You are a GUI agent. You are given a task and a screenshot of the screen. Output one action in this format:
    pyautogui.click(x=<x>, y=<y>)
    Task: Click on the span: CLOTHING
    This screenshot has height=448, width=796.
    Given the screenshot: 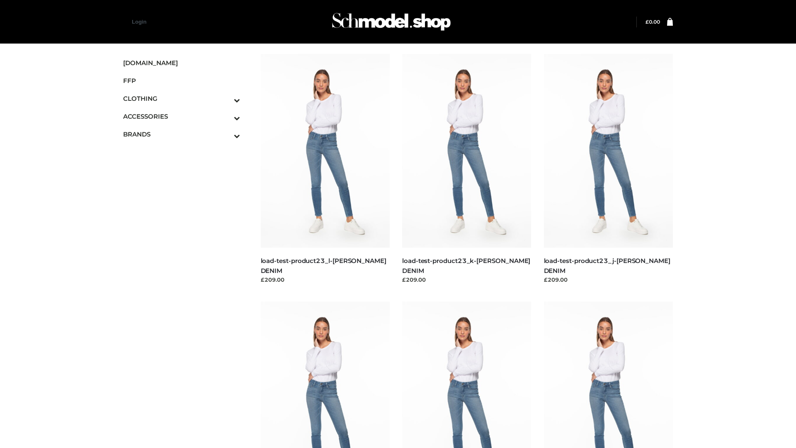 What is the action you would take?
    pyautogui.click(x=182, y=98)
    